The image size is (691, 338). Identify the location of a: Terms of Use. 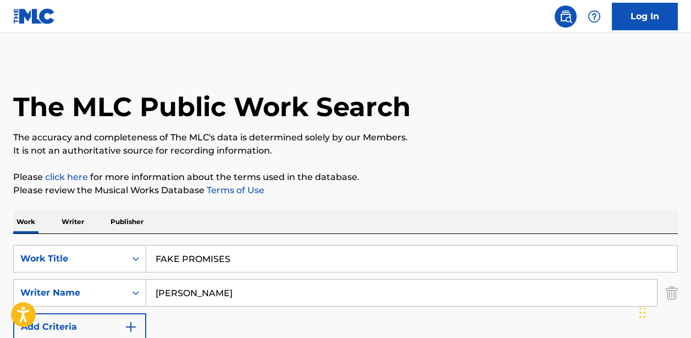
(234, 190).